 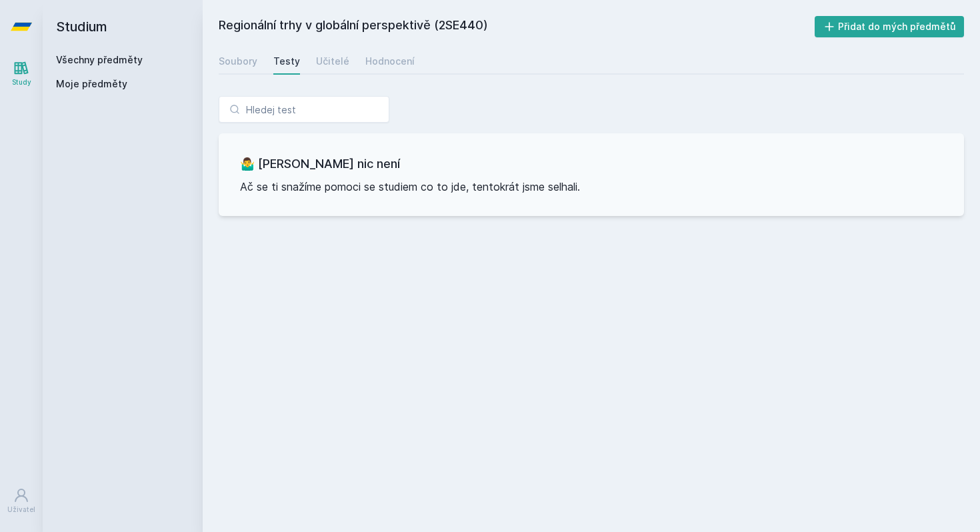 What do you see at coordinates (21, 510) in the screenshot?
I see `div: Uživatel` at bounding box center [21, 510].